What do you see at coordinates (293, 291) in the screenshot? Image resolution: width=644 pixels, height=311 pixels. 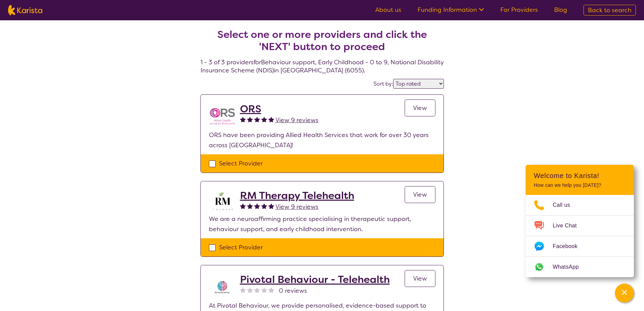 I see `span: 0 reviews` at bounding box center [293, 291].